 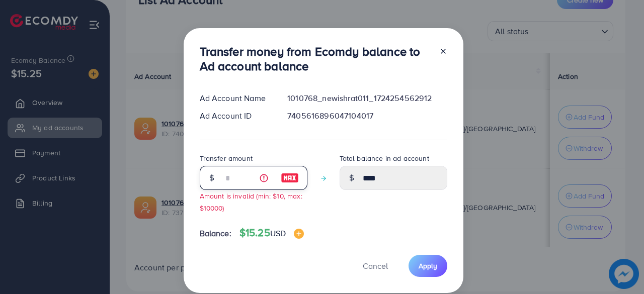 I want to click on div: Ad Account Name, so click(x=235, y=98).